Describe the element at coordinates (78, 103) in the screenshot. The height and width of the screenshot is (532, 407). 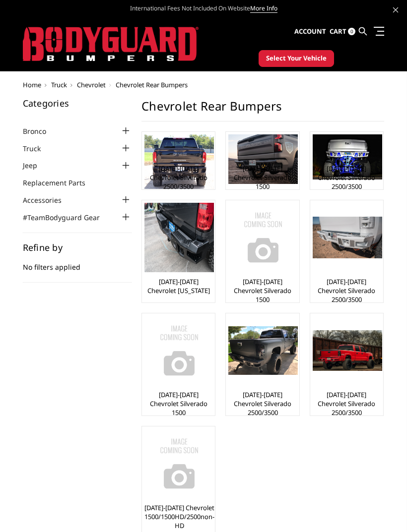
I see `h5: Categories` at that location.